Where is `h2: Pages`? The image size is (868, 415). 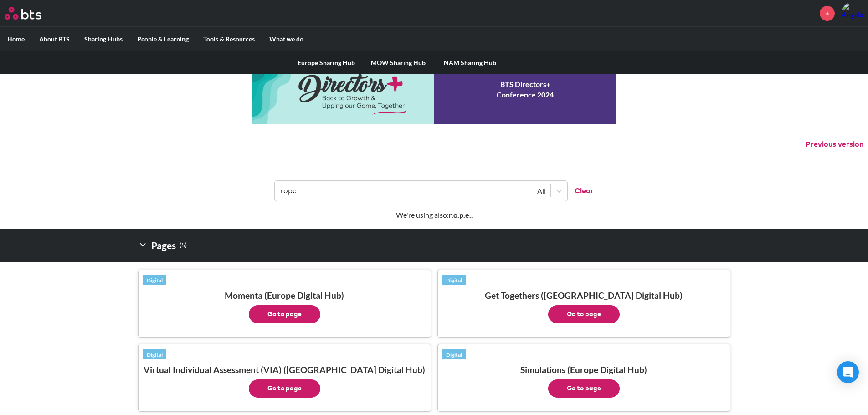 h2: Pages is located at coordinates (162, 245).